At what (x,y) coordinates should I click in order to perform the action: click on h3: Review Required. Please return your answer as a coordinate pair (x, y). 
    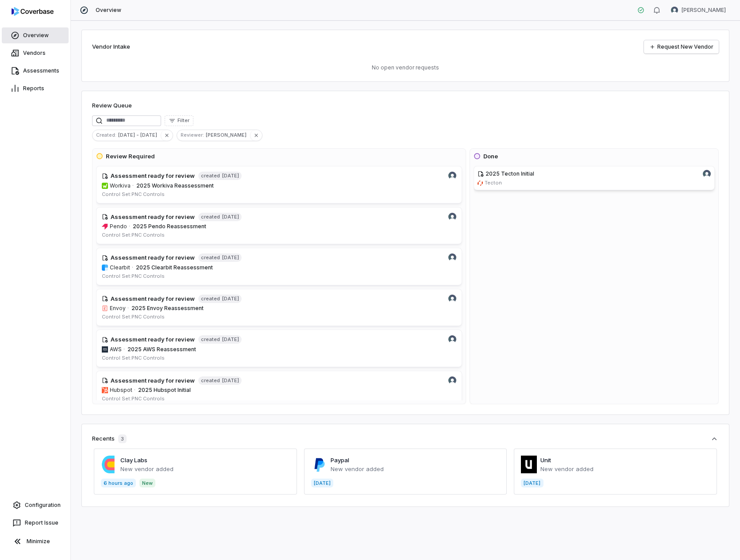
    Looking at the image, I should click on (130, 156).